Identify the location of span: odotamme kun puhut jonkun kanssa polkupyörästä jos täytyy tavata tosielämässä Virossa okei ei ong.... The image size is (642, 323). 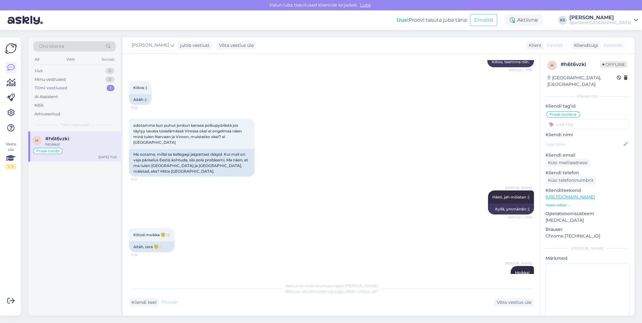
(188, 133).